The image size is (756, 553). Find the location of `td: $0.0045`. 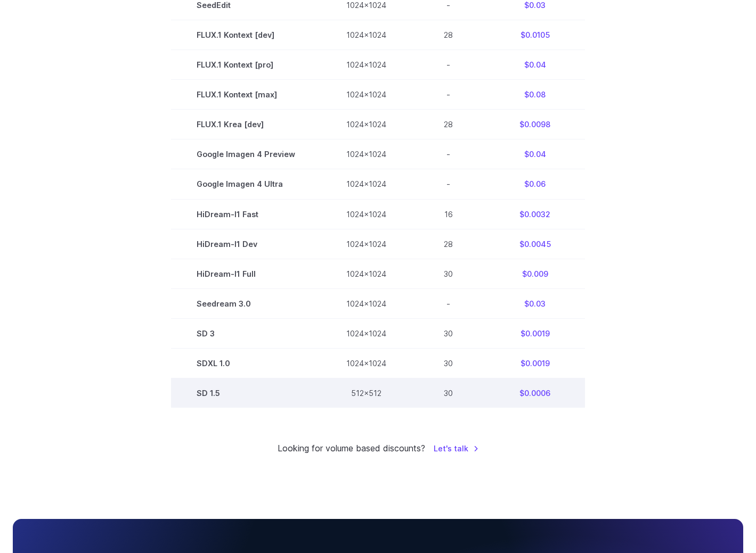

td: $0.0045 is located at coordinates (535, 244).